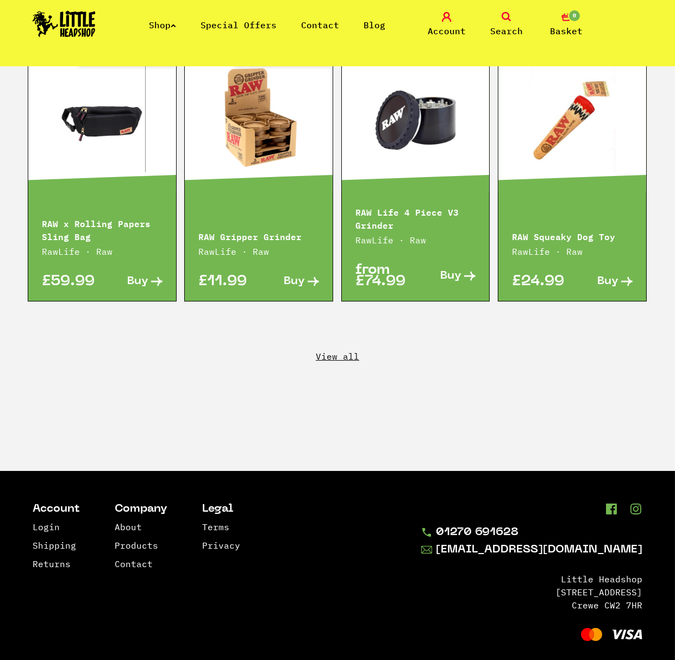  Describe the element at coordinates (56, 509) in the screenshot. I see `li: Account` at that location.